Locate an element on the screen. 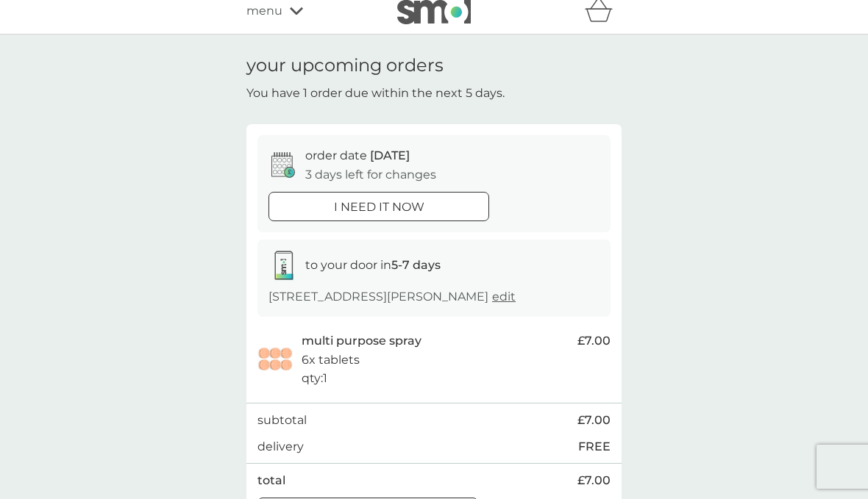 The width and height of the screenshot is (868, 499). a: edit is located at coordinates (504, 296).